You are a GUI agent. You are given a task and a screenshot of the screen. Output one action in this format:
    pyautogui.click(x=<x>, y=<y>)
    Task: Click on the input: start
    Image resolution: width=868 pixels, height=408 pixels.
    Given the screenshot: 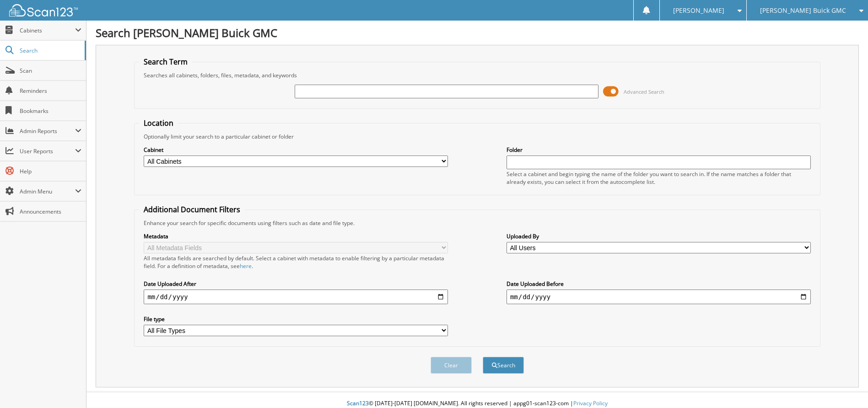 What is the action you would take?
    pyautogui.click(x=295, y=297)
    